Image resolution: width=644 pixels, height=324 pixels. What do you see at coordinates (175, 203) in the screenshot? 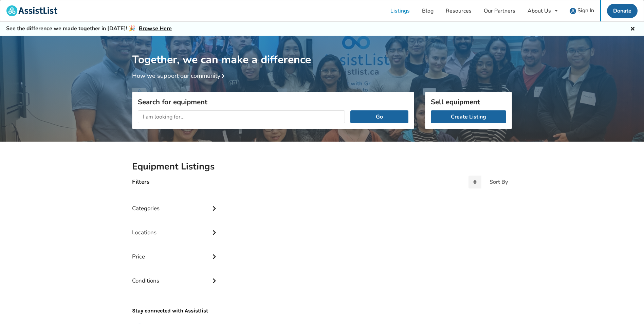
I see `div: Categories` at bounding box center [175, 203].